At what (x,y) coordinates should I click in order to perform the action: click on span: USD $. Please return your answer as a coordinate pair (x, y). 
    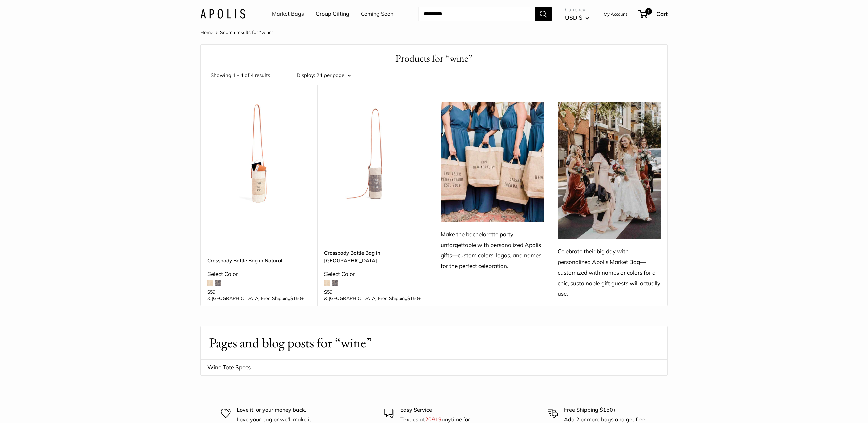
    Looking at the image, I should click on (574, 17).